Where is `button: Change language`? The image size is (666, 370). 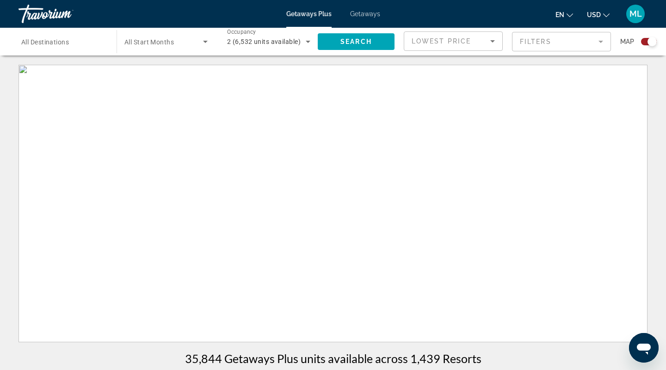
button: Change language is located at coordinates (564, 14).